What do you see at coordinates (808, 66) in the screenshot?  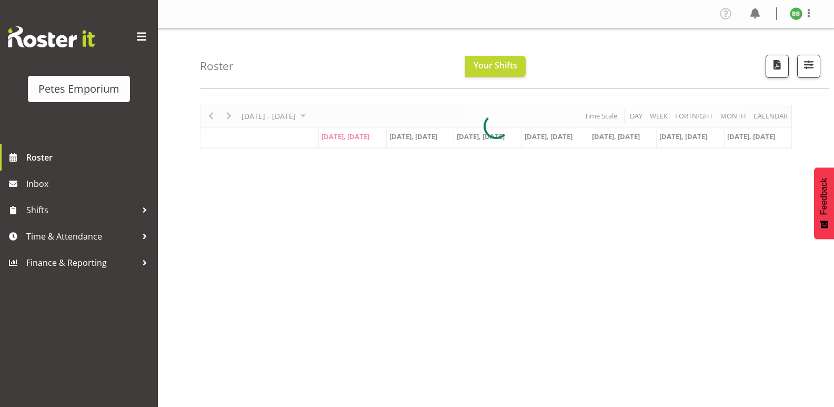 I see `button: Filter Shifts` at bounding box center [808, 66].